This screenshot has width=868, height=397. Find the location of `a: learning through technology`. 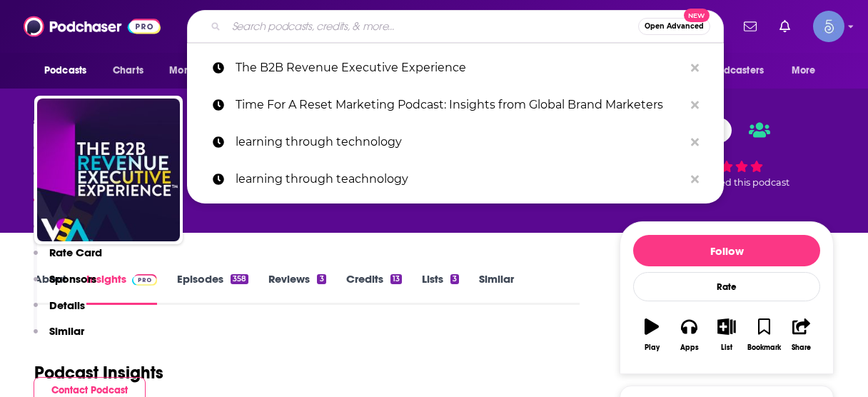

a: learning through technology is located at coordinates (455, 142).